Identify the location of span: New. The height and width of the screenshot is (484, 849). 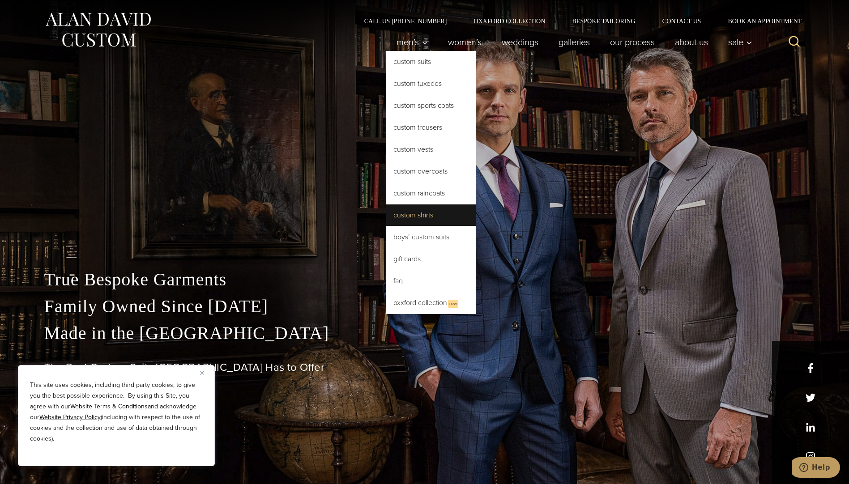
(453, 304).